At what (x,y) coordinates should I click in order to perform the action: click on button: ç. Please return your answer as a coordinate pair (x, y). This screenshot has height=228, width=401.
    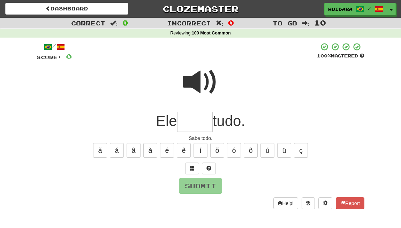
    Looking at the image, I should click on (301, 151).